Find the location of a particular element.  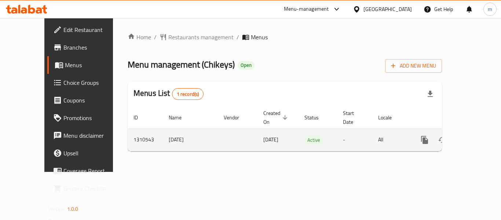

span: 1 record(s) is located at coordinates (188, 94).